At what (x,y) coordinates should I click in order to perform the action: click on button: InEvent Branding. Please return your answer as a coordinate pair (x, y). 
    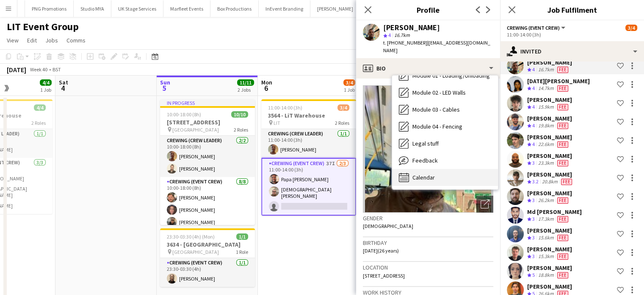
    Looking at the image, I should click on (284, 8).